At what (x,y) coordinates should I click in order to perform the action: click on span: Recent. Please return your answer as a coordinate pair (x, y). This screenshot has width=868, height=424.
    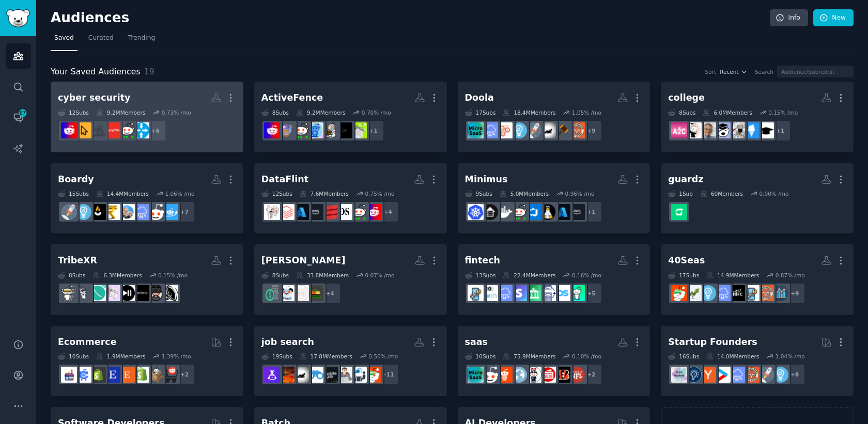
    Looking at the image, I should click on (729, 72).